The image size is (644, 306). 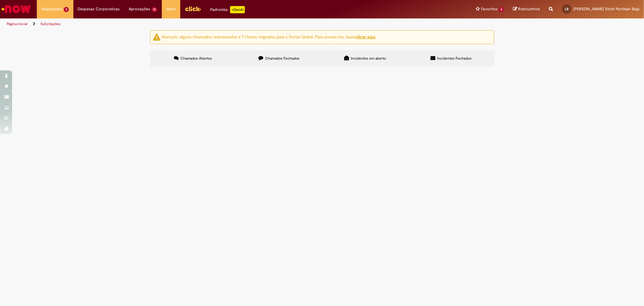 What do you see at coordinates (369, 58) in the screenshot?
I see `span: Incidentes em aberto` at bounding box center [369, 58].